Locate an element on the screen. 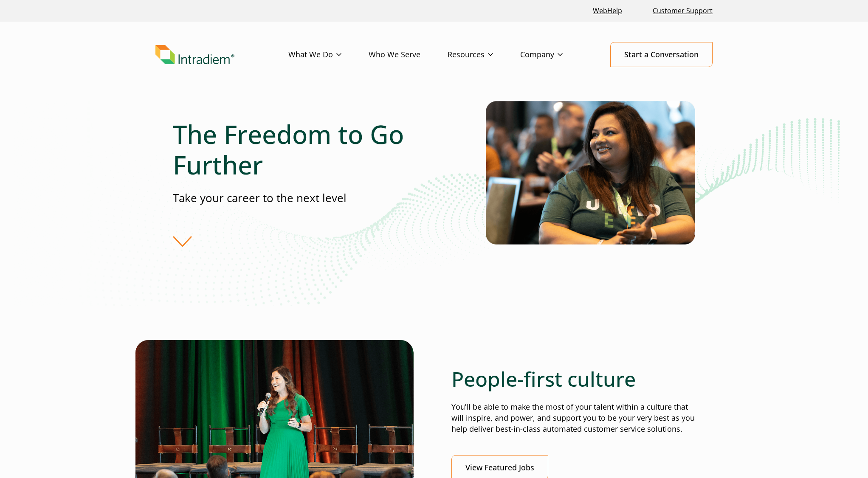 The height and width of the screenshot is (478, 868). h2: People-first culture is located at coordinates (574, 379).